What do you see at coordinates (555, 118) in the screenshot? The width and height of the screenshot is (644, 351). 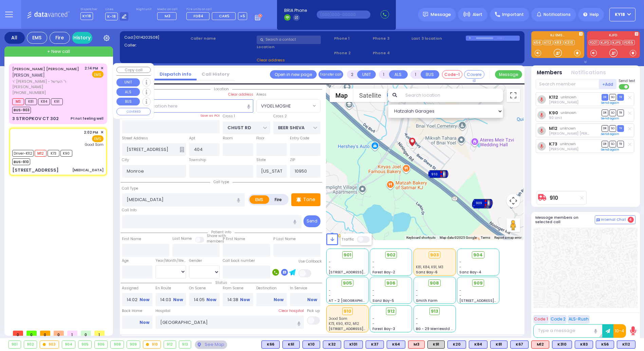 I see `span: 90 Unit` at bounding box center [555, 118].